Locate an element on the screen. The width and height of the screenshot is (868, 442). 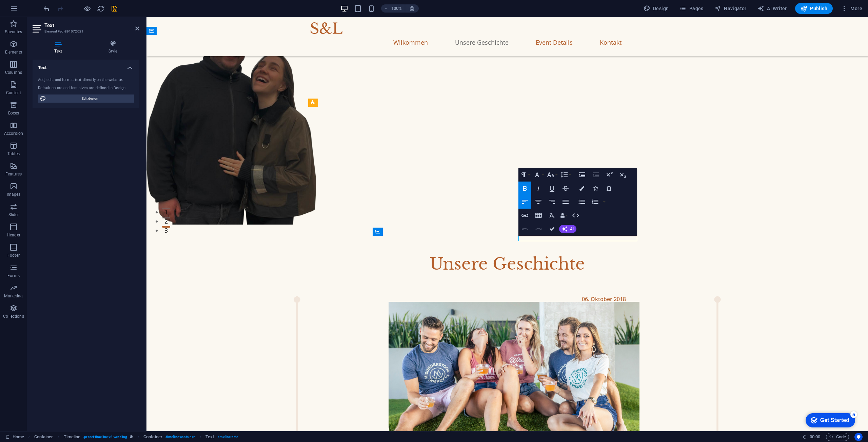
button: Click here to leave preview mode and continue editing is located at coordinates (87, 8).